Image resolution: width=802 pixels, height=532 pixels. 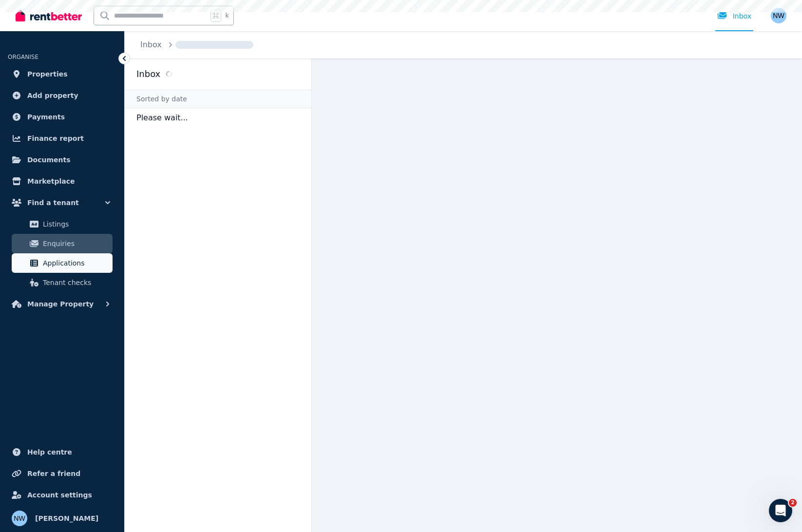 What do you see at coordinates (62, 282) in the screenshot?
I see `a: Tenant checks` at bounding box center [62, 282].